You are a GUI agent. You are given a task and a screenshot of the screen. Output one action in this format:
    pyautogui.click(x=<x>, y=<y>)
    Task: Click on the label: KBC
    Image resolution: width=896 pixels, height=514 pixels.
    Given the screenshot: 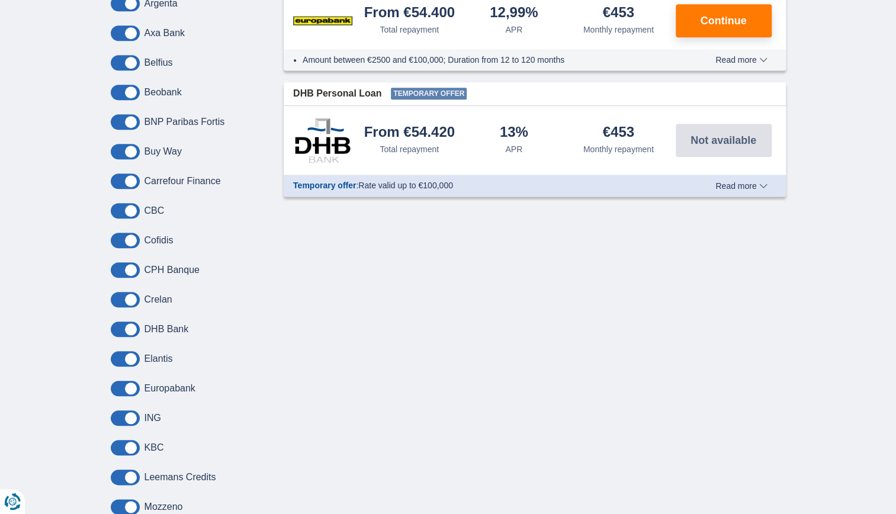 What is the action you would take?
    pyautogui.click(x=154, y=448)
    